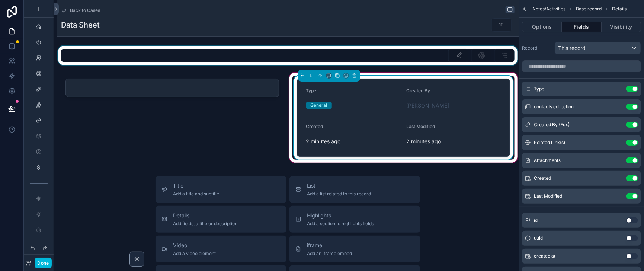 The image size is (644, 271). Describe the element at coordinates (341, 215) in the screenshot. I see `span: Highlights` at that location.